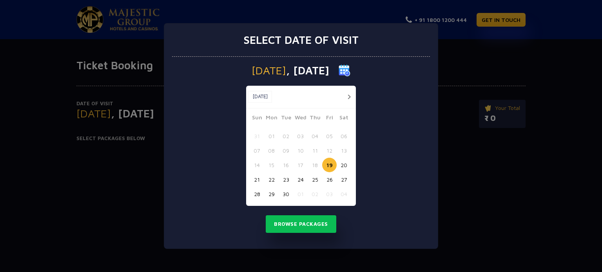  Describe the element at coordinates (286, 119) in the screenshot. I see `span: Tue` at that location.